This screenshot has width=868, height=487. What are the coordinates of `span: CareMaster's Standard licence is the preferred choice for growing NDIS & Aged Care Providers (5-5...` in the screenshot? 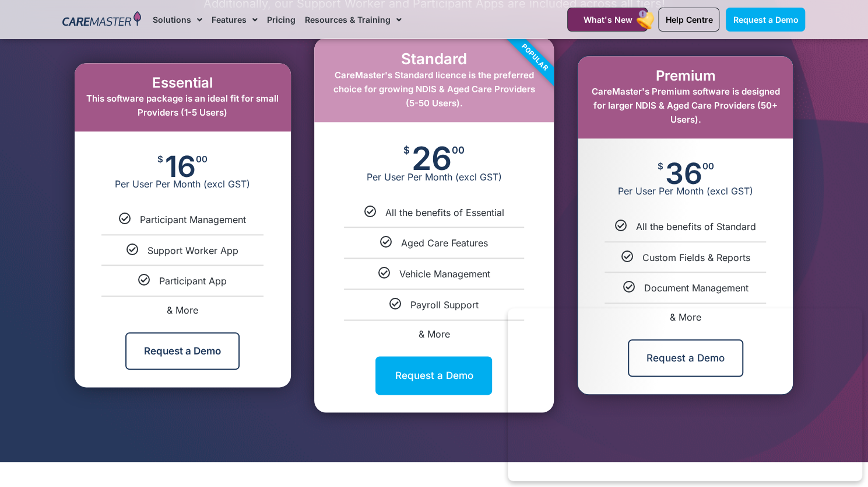 It's located at (434, 89).